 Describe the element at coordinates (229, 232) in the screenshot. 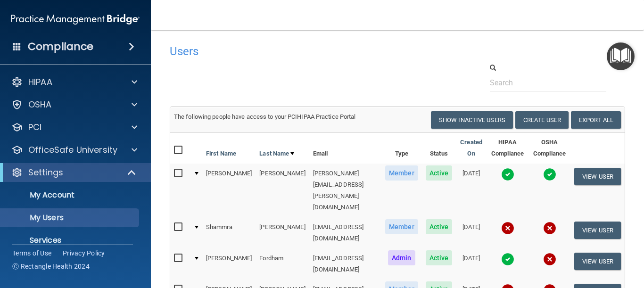

I see `td: Shammra` at that location.